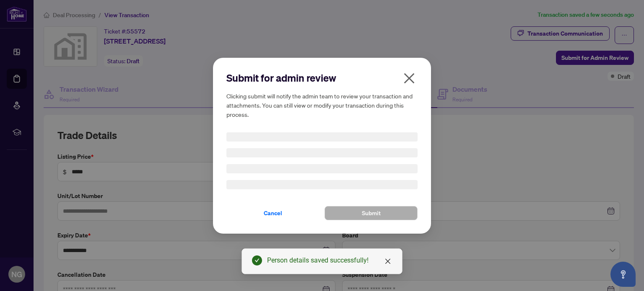 This screenshot has height=291, width=644. I want to click on button: Submit, so click(371, 213).